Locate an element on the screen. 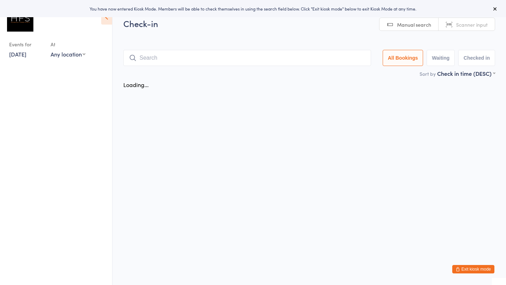 The image size is (506, 285). div: Any location is located at coordinates (68, 54).